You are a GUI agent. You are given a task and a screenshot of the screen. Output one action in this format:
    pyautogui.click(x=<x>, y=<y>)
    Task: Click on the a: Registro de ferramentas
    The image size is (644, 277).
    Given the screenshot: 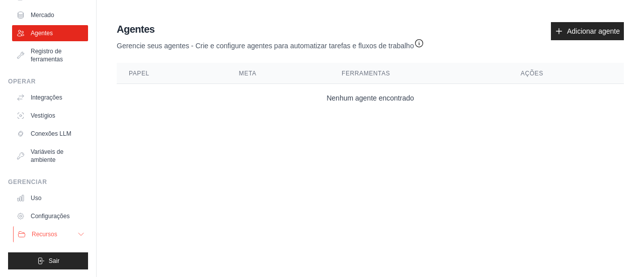 What is the action you would take?
    pyautogui.click(x=50, y=55)
    